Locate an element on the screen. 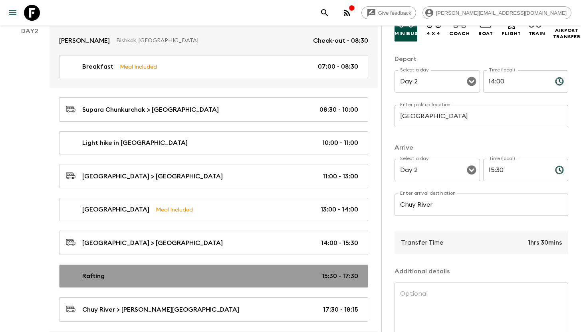 The height and width of the screenshot is (332, 581). p: Depart is located at coordinates (481, 59).